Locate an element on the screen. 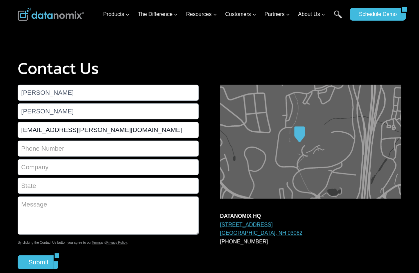 The height and width of the screenshot is (273, 419). input: Company is located at coordinates (108, 167).